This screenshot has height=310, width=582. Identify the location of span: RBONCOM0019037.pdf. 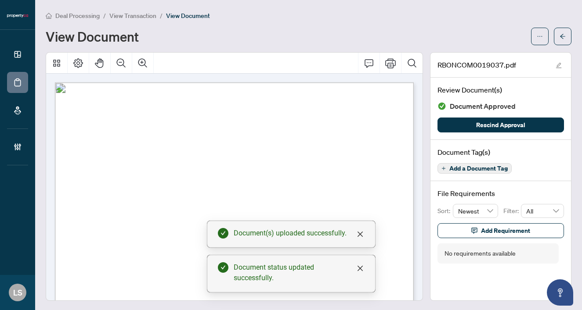
(477, 65).